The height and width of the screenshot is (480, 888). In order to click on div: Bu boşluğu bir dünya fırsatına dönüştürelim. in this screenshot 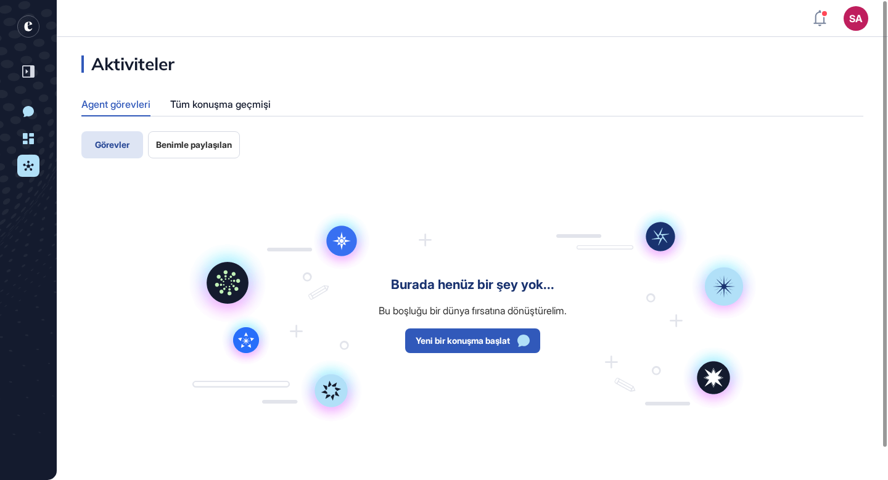, I will do `click(472, 311)`.